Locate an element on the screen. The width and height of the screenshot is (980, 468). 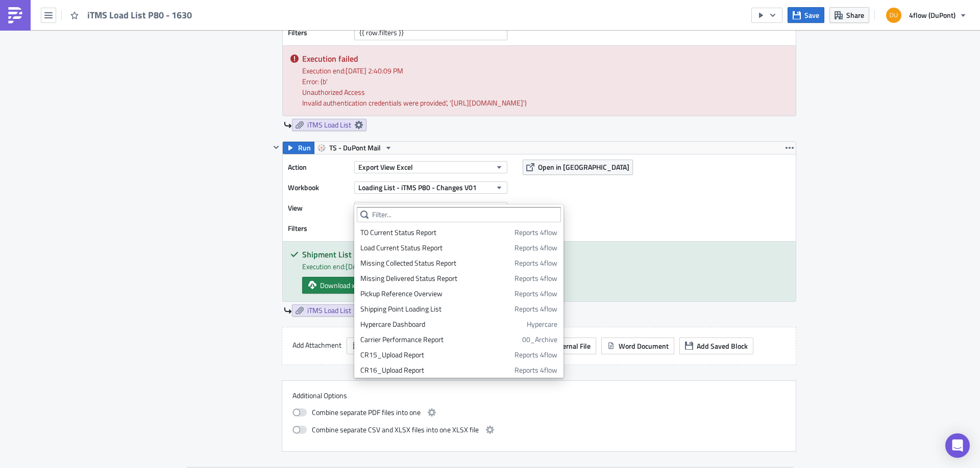
span: Shipment List is located at coordinates (380, 208).